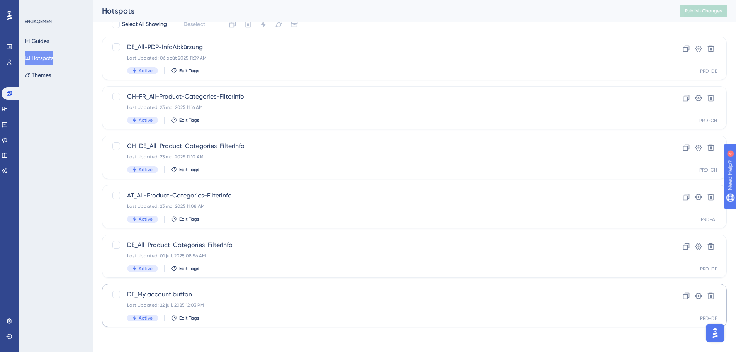  What do you see at coordinates (194, 24) in the screenshot?
I see `button: Deselect` at bounding box center [194, 24].